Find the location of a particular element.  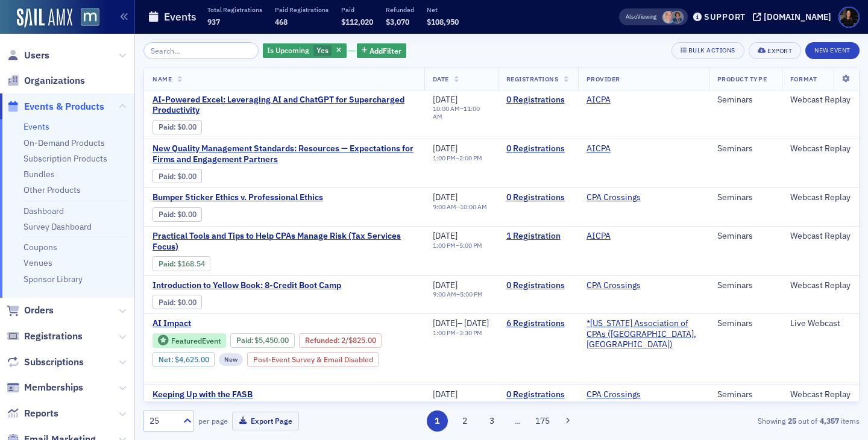

p: Refunded is located at coordinates (400, 10).